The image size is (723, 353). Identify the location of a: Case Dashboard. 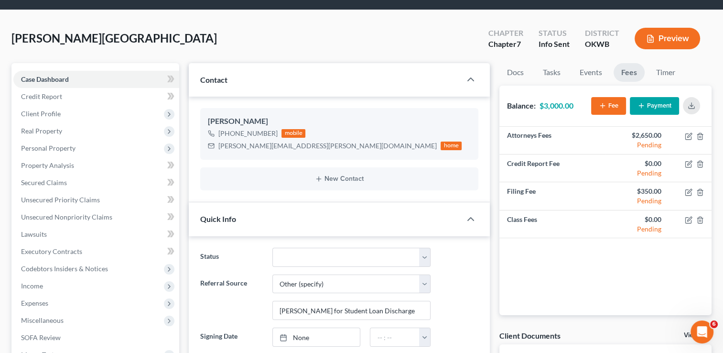
(96, 79).